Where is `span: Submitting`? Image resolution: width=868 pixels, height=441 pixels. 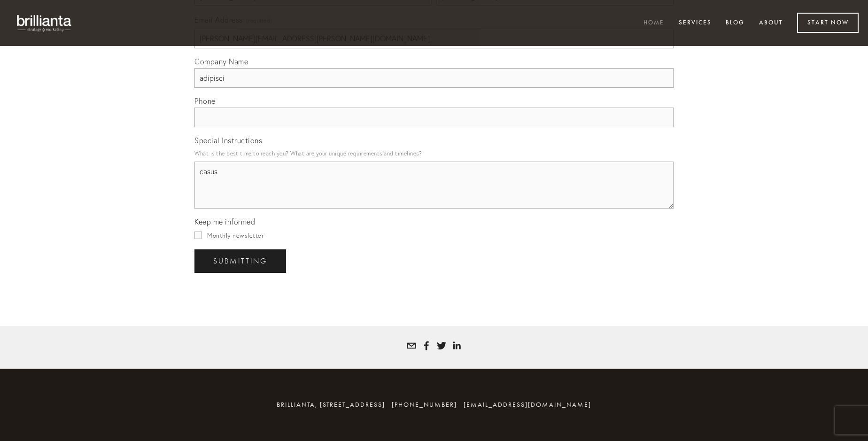 span: Submitting is located at coordinates (240, 261).